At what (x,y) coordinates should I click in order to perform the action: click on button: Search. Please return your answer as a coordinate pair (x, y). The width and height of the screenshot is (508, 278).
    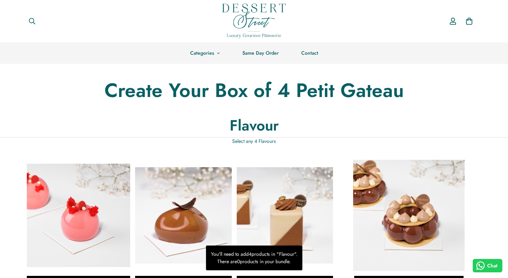
    Looking at the image, I should click on (32, 21).